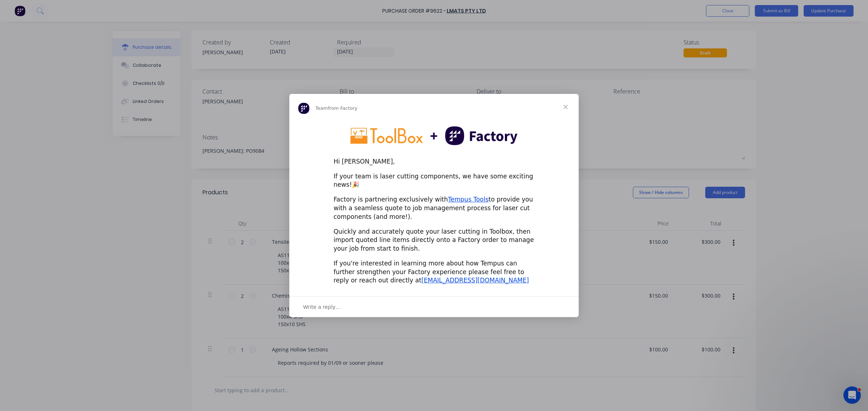 This screenshot has width=868, height=411. Describe the element at coordinates (434, 181) in the screenshot. I see `div: If your team is laser cutting components, we have some exciting news!🎉` at that location.